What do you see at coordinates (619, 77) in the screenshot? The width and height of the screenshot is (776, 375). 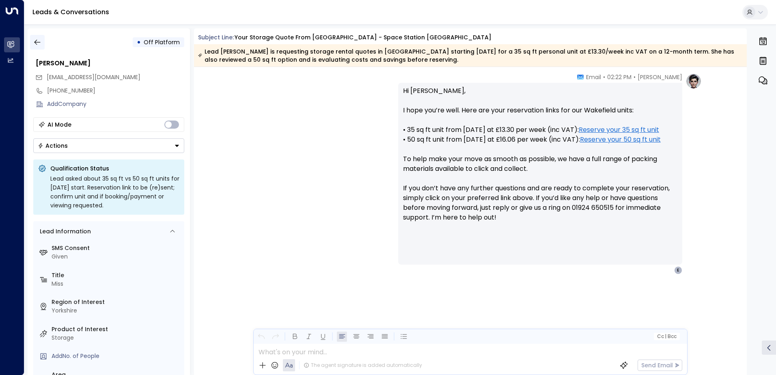 I see `span: 02:22 PM` at bounding box center [619, 77].